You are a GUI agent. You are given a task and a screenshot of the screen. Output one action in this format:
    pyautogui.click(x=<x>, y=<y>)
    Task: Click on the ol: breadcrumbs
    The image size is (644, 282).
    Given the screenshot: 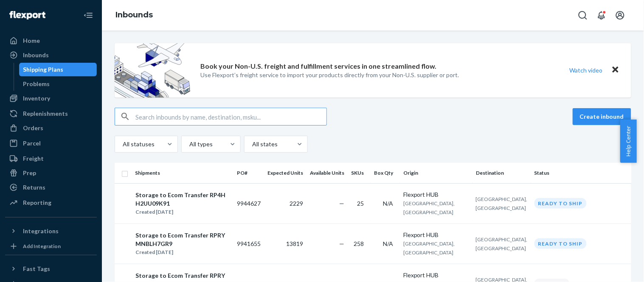 What is the action you would take?
    pyautogui.click(x=134, y=15)
    